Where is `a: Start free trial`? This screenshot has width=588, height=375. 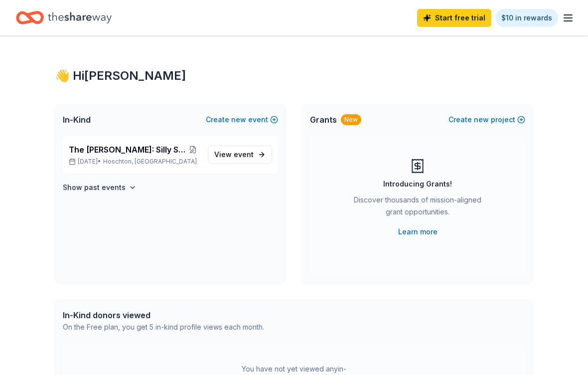 a: Start free trial is located at coordinates (454, 18).